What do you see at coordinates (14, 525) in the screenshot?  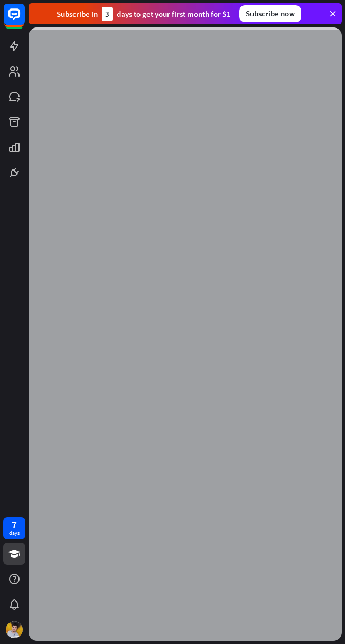 I see `div: 7` at bounding box center [14, 525].